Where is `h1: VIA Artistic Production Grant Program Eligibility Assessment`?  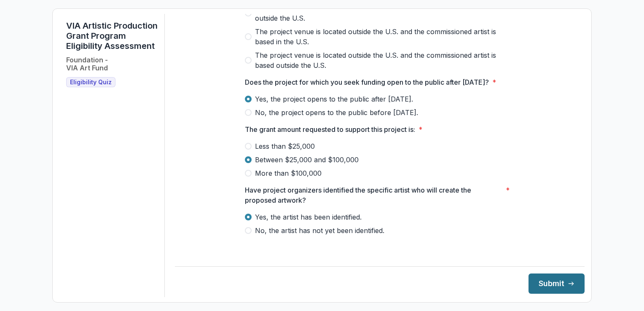 h1: VIA Artistic Production Grant Program Eligibility Assessment is located at coordinates (112, 36).